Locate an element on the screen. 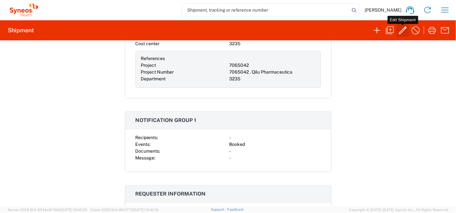 The height and width of the screenshot is (213, 456). span: Server: 2025.16.0-9544af67660 is located at coordinates (47, 210).